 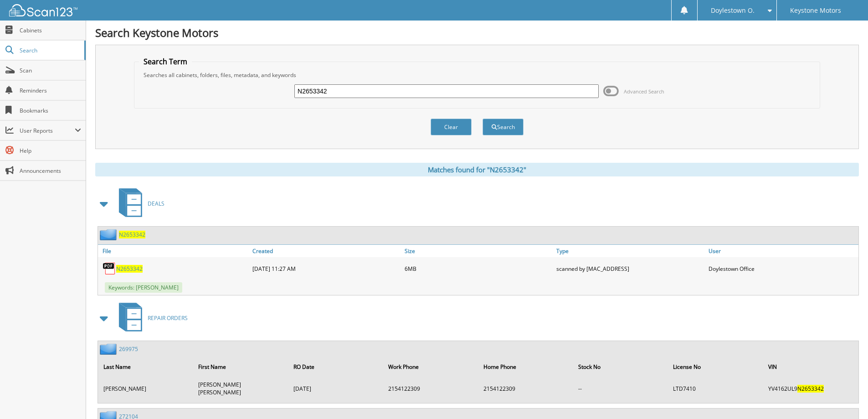 What do you see at coordinates (50, 111) in the screenshot?
I see `span: Bookmarks` at bounding box center [50, 111].